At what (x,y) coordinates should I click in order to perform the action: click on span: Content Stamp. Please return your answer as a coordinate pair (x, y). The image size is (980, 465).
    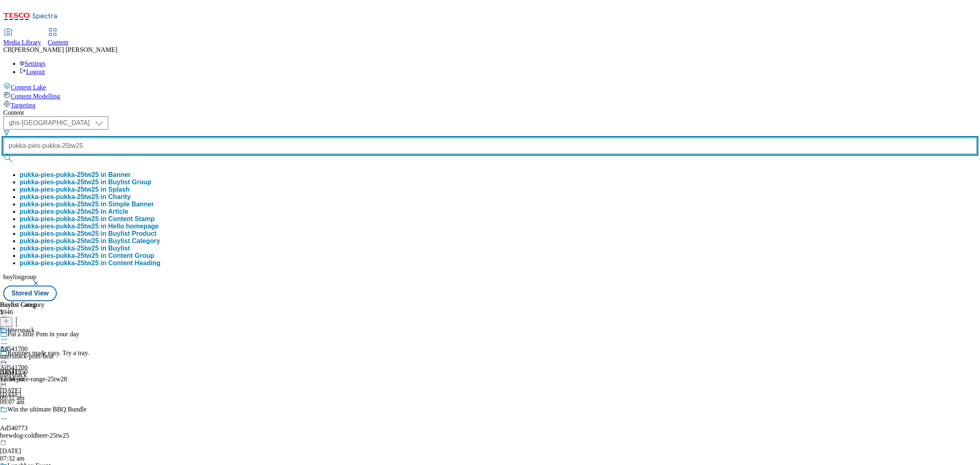
    Looking at the image, I should click on (131, 219).